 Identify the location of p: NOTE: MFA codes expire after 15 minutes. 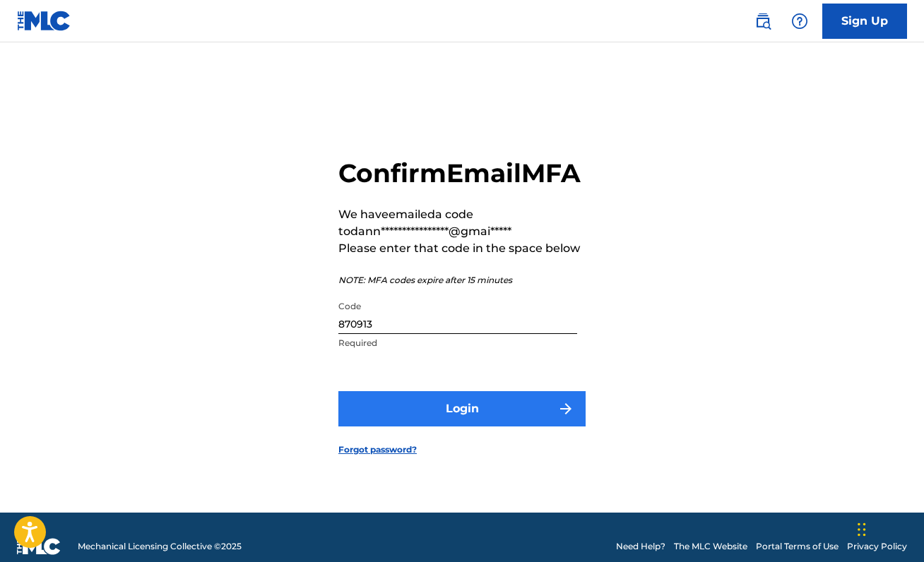
(462, 280).